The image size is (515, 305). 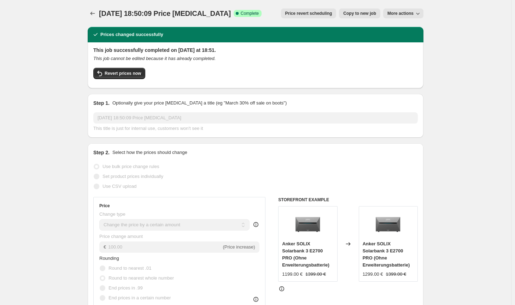 I want to click on button: Copy to new job, so click(x=359, y=13).